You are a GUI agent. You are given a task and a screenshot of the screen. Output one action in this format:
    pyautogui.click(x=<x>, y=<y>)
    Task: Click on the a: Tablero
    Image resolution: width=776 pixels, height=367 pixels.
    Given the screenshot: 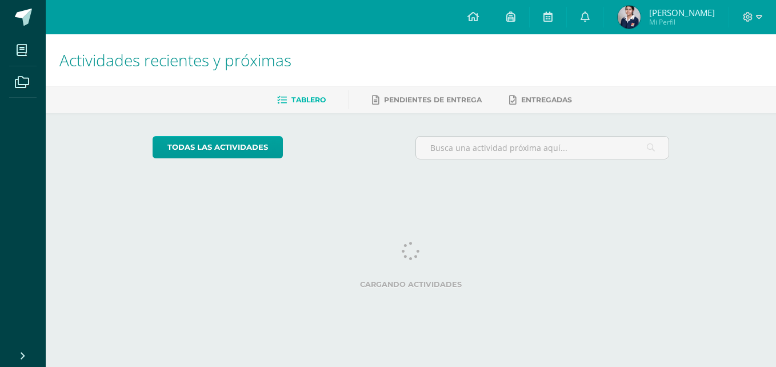 What is the action you would take?
    pyautogui.click(x=301, y=100)
    